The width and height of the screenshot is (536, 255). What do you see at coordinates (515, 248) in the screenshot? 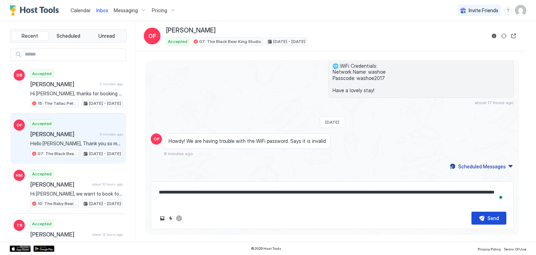
I see `a: Terms Of Use` at bounding box center [515, 248].